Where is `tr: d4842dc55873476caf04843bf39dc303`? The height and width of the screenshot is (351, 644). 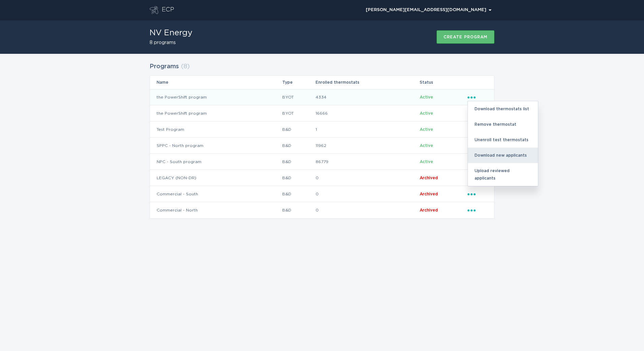
tr: d4842dc55873476caf04843bf39dc303 is located at coordinates (322, 194).